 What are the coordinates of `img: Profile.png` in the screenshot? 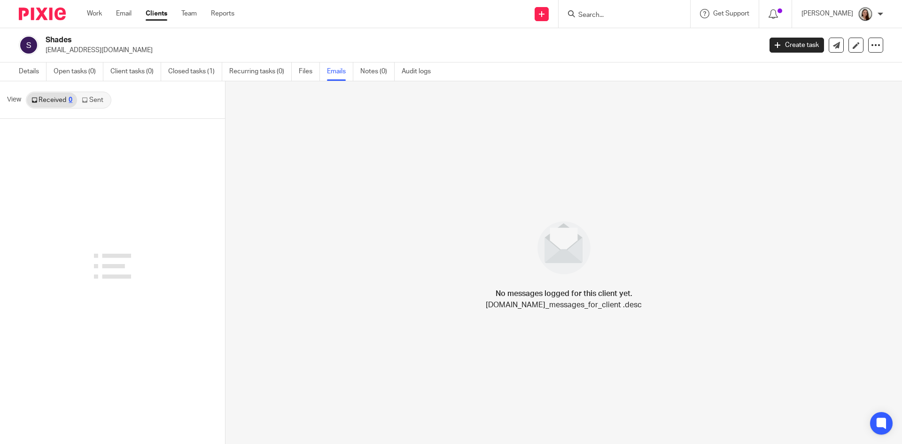 It's located at (865, 14).